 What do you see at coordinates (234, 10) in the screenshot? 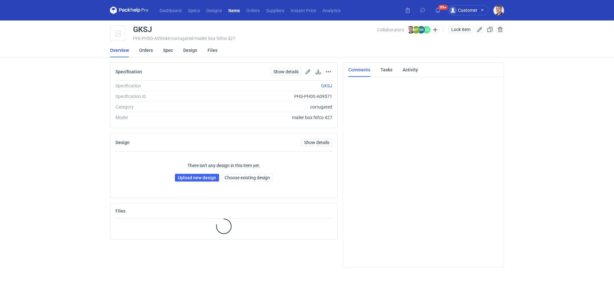
I see `a: Items` at bounding box center [234, 10].